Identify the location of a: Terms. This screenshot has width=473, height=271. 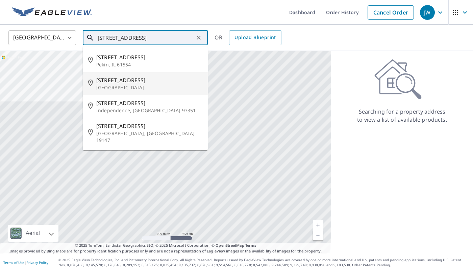
(250, 245).